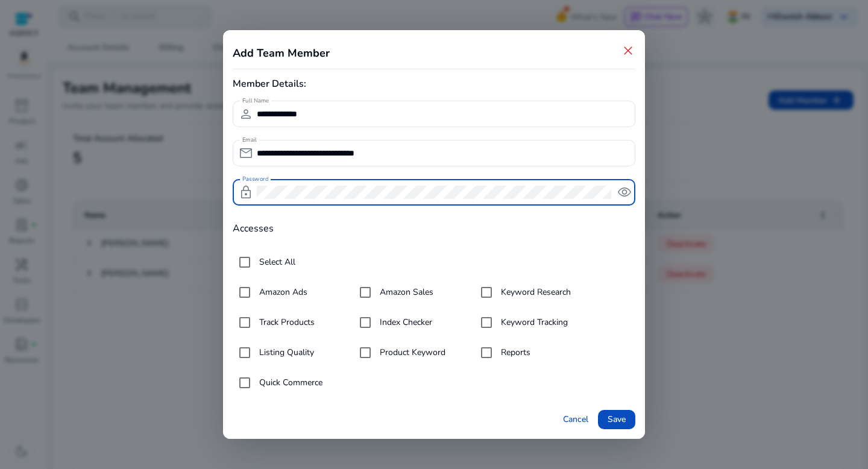  Describe the element at coordinates (514, 352) in the screenshot. I see `label: Reports` at that location.